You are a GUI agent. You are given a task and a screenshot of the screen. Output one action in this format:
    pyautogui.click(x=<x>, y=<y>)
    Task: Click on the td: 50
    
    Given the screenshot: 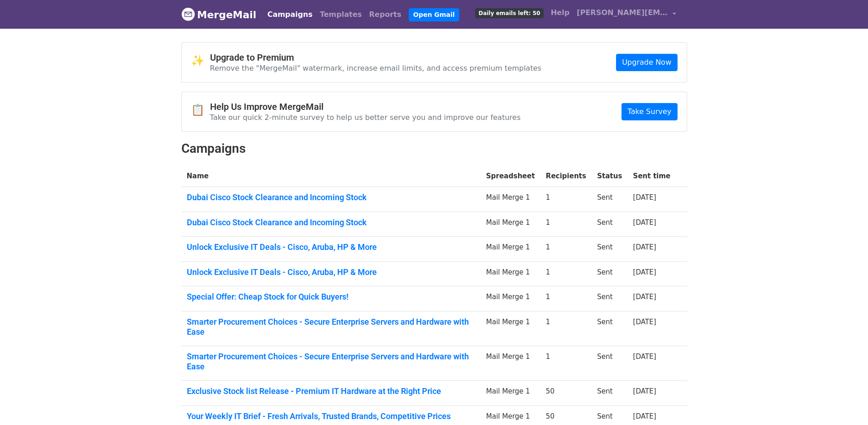 What is the action you would take?
    pyautogui.click(x=566, y=393)
    